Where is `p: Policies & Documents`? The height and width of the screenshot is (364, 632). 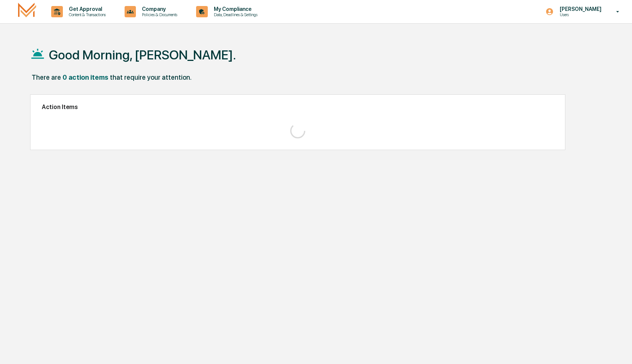
p: Policies & Documents is located at coordinates (158, 15).